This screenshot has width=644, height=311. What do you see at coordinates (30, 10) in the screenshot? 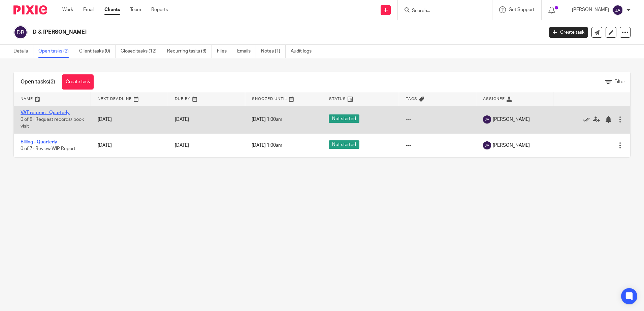
I see `img: Pixie` at bounding box center [30, 10].